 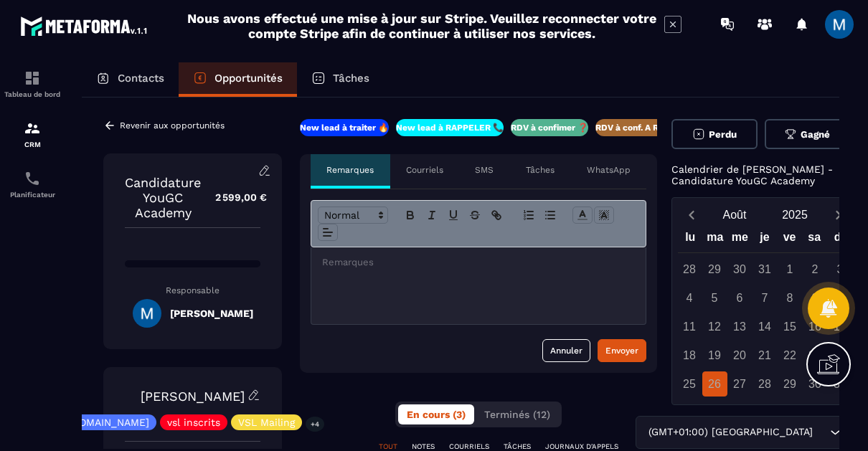 What do you see at coordinates (549, 128) in the screenshot?
I see `p: RDV à confimer ❓` at bounding box center [549, 128].